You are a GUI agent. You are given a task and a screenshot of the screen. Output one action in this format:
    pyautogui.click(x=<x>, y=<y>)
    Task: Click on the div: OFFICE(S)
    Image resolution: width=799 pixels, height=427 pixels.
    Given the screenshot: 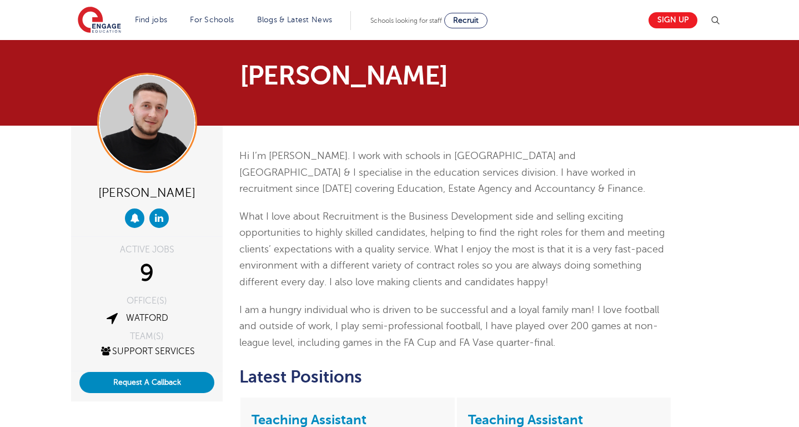 What is the action you would take?
    pyautogui.click(x=147, y=301)
    